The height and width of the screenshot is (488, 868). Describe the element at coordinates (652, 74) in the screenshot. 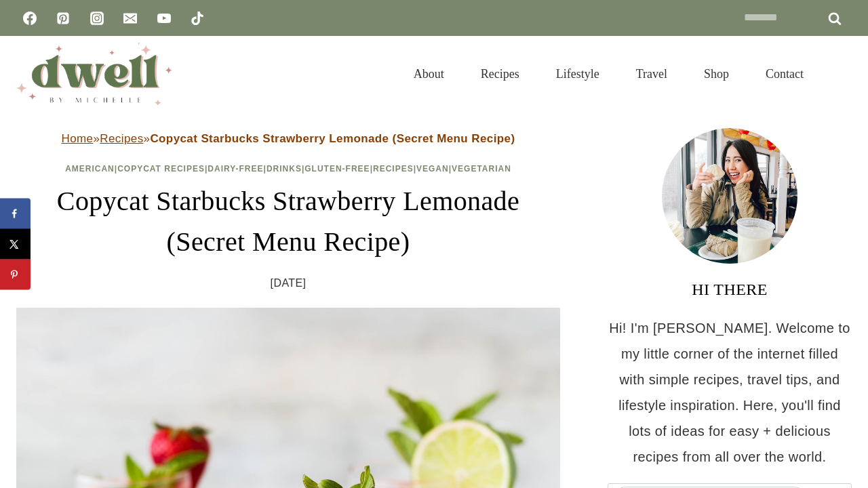

I see `a: Travel` at that location.